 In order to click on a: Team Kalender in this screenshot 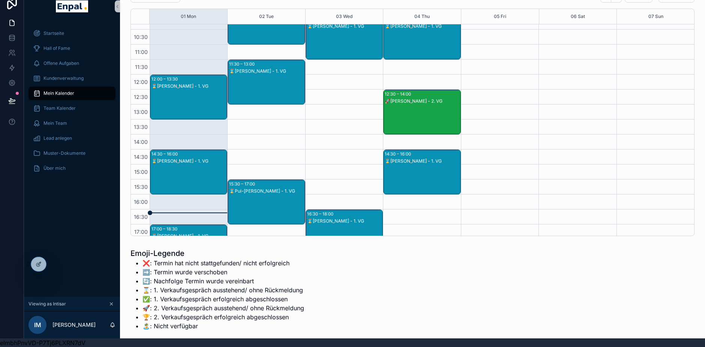, I will do `click(72, 108)`.